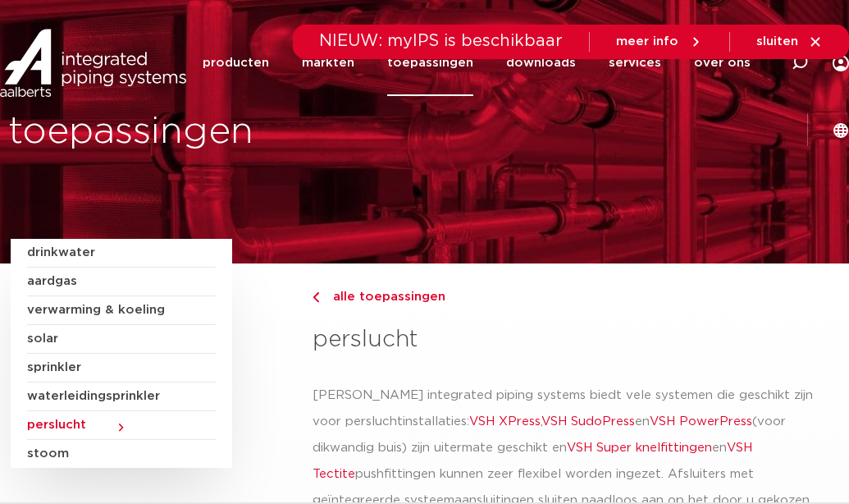 The image size is (849, 504). I want to click on div: my IPS, so click(841, 63).